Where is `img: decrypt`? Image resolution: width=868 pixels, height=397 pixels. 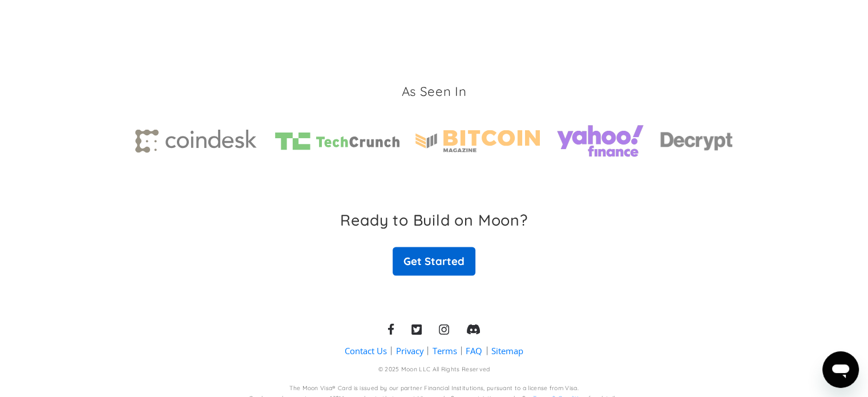 img: decrypt is located at coordinates (697, 141).